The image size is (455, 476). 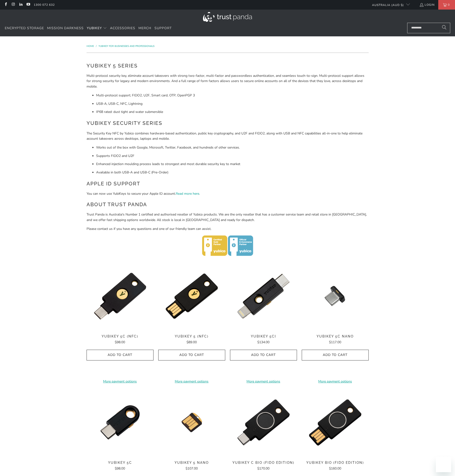 What do you see at coordinates (427, 5) in the screenshot?
I see `a: Login` at bounding box center [427, 5].